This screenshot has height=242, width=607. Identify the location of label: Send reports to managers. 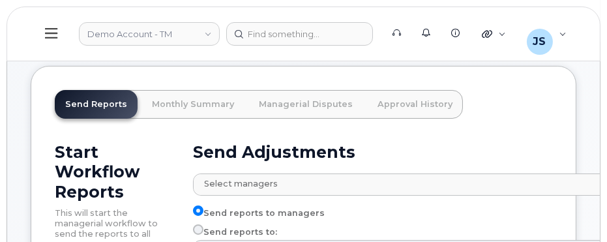
(259, 213).